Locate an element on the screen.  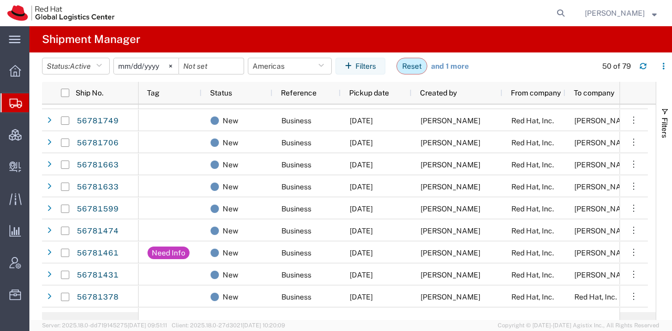
span: Daniel Rodowicz is located at coordinates (604, 165).